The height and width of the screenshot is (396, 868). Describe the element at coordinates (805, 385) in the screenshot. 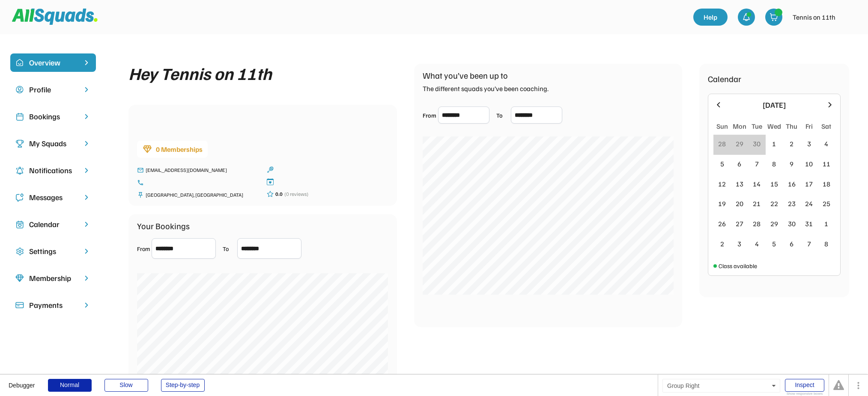

I see `div: Inspect` at that location.